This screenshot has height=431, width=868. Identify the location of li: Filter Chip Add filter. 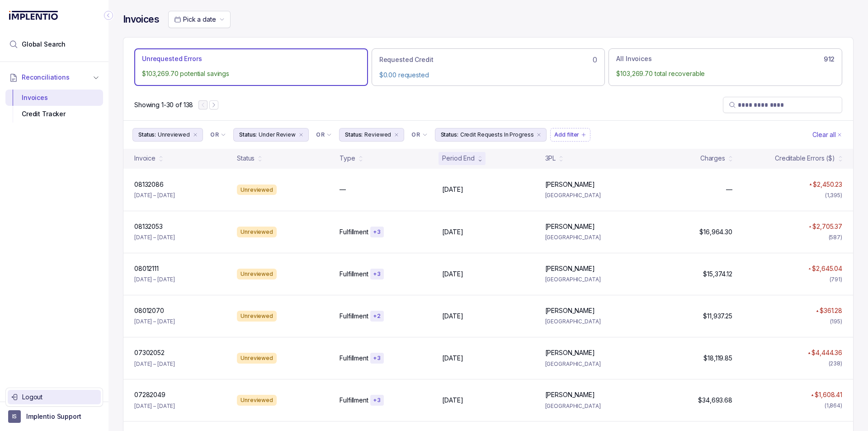
(570, 134).